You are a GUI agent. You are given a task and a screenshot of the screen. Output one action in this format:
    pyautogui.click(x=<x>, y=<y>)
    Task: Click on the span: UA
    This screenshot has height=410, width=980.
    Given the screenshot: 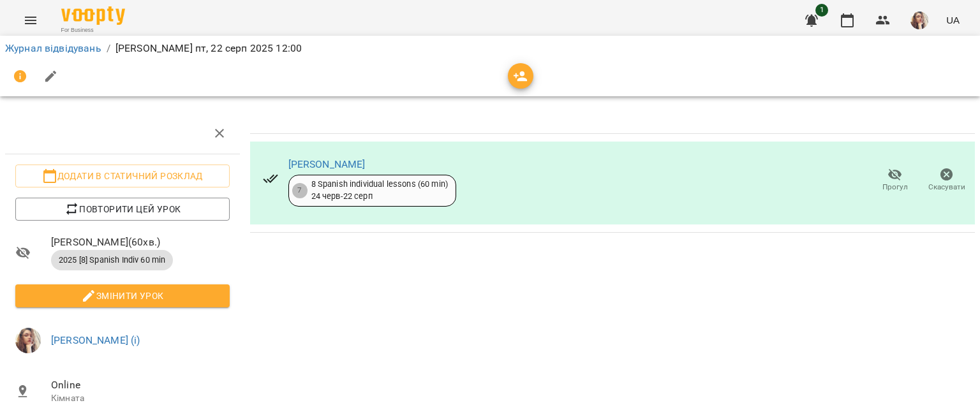 What is the action you would take?
    pyautogui.click(x=952, y=20)
    